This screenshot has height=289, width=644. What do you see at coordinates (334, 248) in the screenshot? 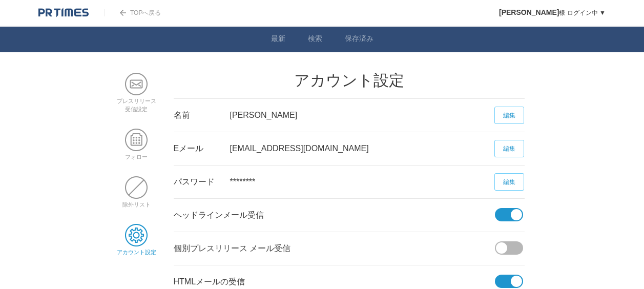
I see `div: 個別プレスリリース メール受信` at bounding box center [334, 248].